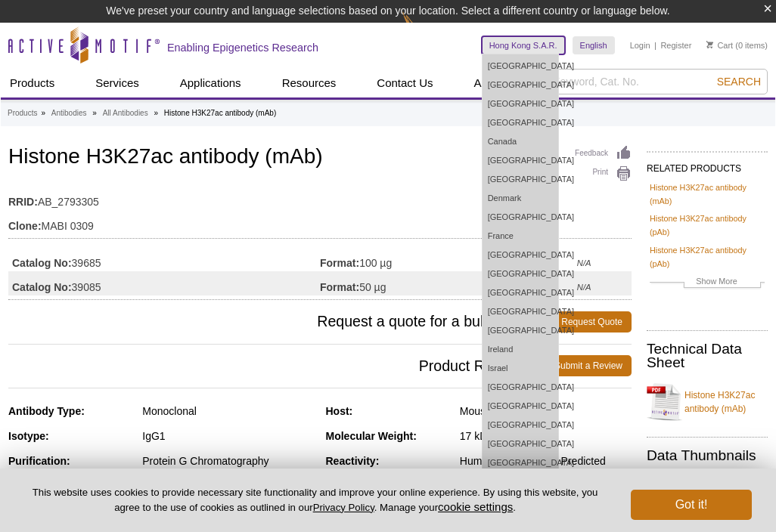 Image resolution: width=776 pixels, height=532 pixels. I want to click on a: Ireland, so click(520, 349).